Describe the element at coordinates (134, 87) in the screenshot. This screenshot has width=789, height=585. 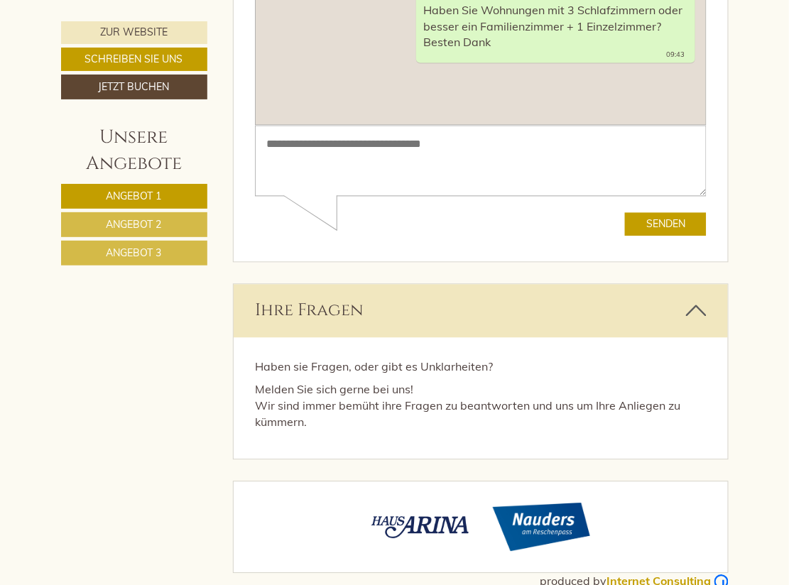
I see `a: Jetzt buchen` at that location.